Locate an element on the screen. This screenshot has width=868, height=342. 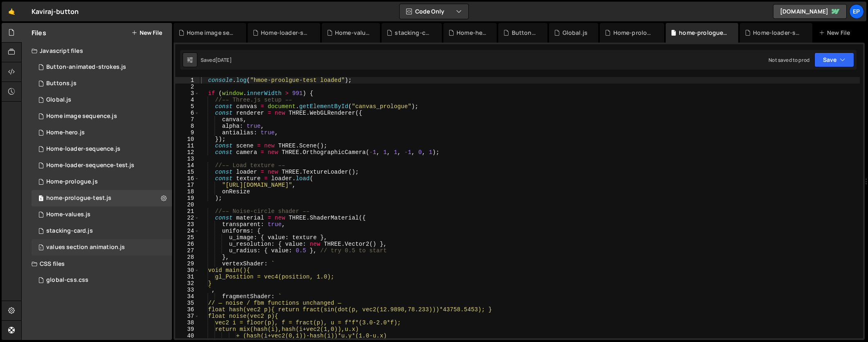
div: 32 is located at coordinates (187, 284).